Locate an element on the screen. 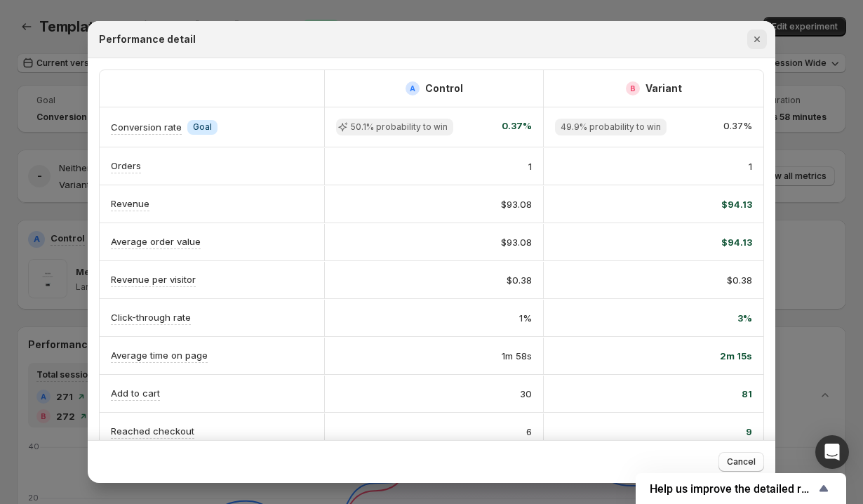 The height and width of the screenshot is (504, 863). span: 3% is located at coordinates (744, 318).